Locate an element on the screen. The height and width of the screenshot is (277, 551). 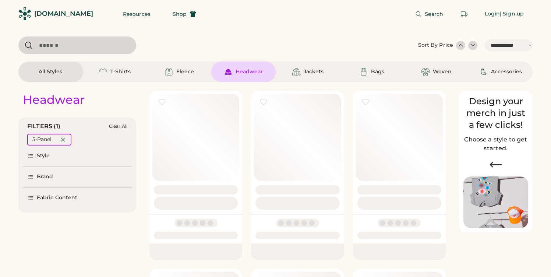
img: Rendered Logo - Screens is located at coordinates (25, 14).